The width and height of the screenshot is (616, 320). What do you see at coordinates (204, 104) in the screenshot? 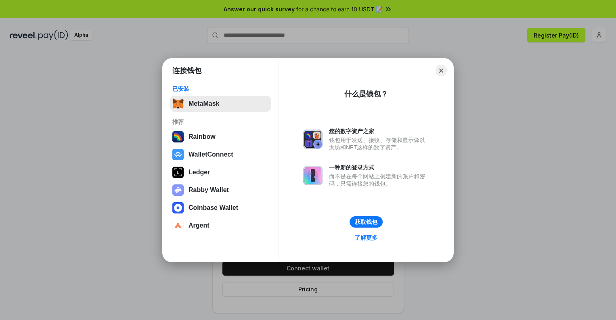
I see `div: MetaMask` at bounding box center [204, 104].